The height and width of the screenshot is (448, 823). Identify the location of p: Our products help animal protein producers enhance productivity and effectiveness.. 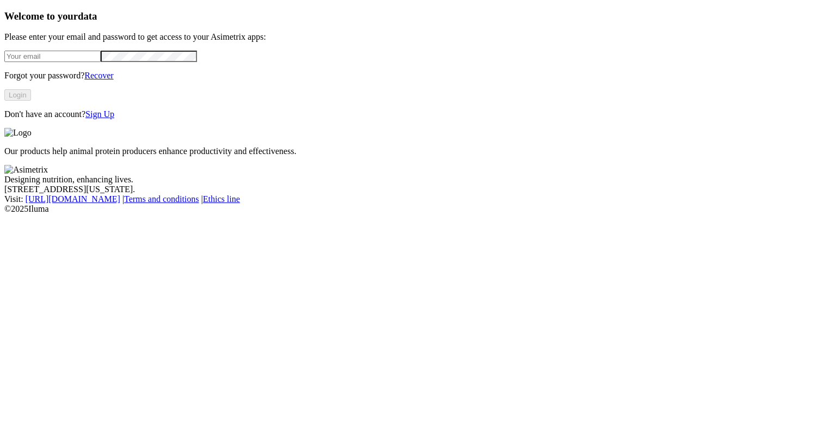
(411, 151).